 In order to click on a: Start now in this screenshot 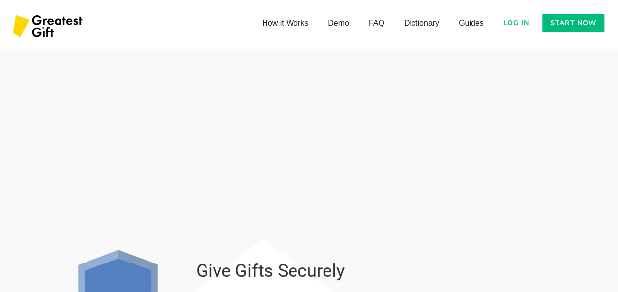, I will do `click(573, 23)`.